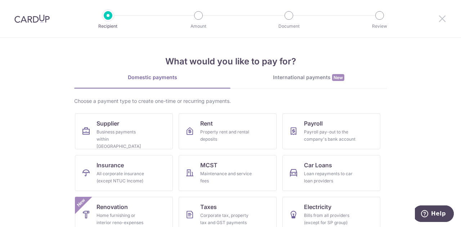  I want to click on a: PayrollPayroll pay-out to the company's bank account, so click(331, 131).